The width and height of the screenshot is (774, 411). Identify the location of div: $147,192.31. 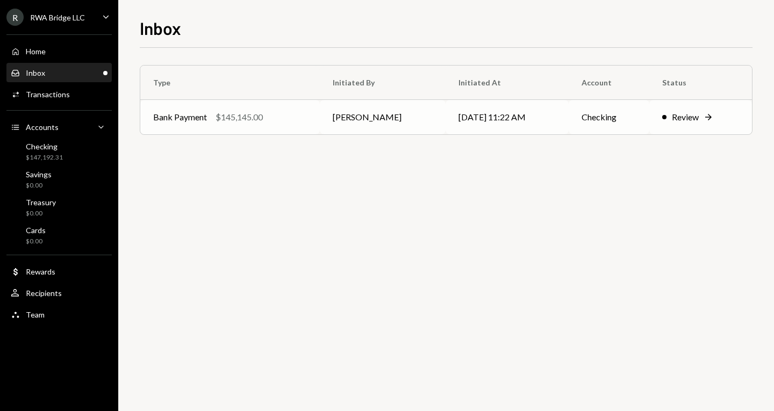
(44, 157).